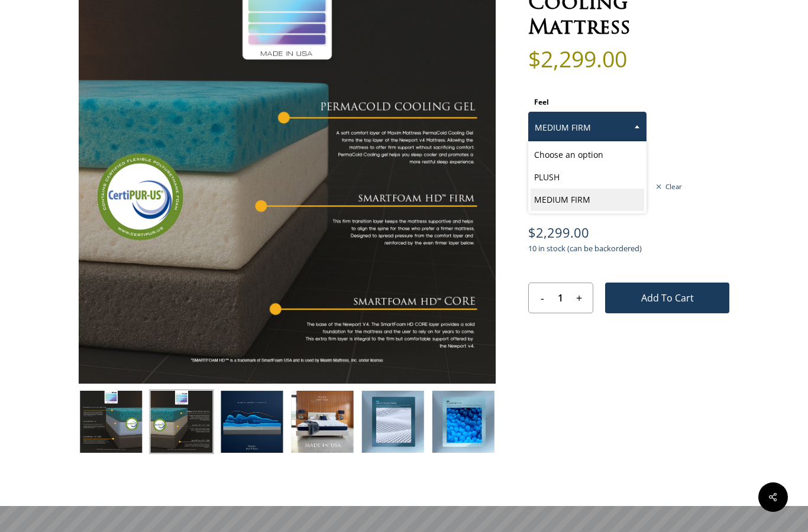 This screenshot has height=532, width=808. Describe the element at coordinates (561, 298) in the screenshot. I see `input: Product quantity` at that location.